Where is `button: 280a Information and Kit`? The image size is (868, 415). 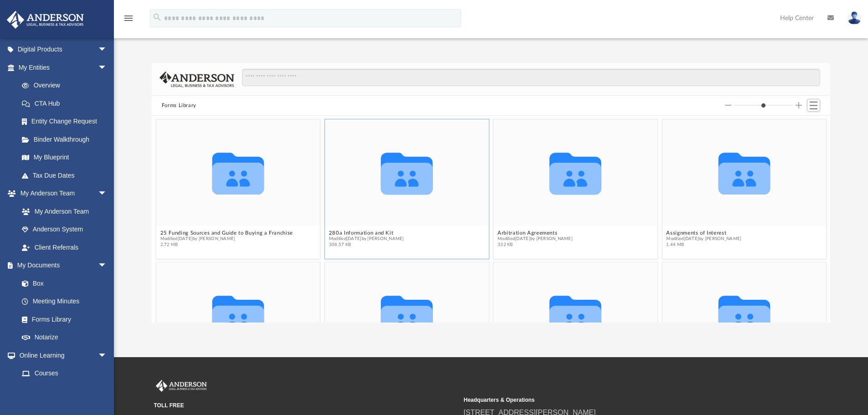
button: 280a Information and Kit is located at coordinates (366, 233).